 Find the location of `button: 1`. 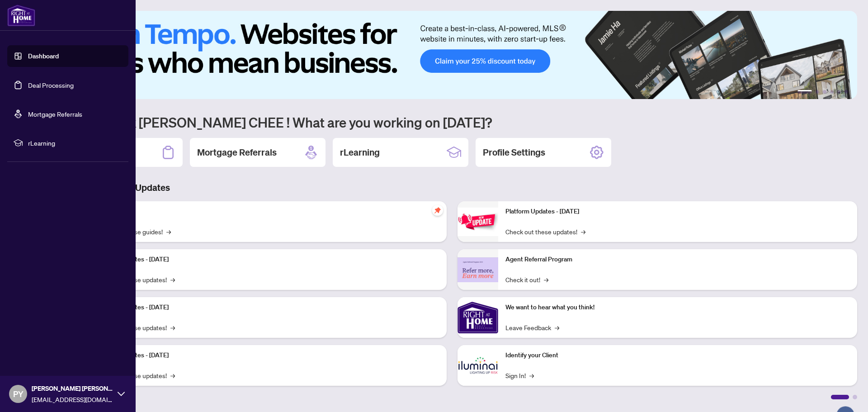

button: 1 is located at coordinates (805, 92).